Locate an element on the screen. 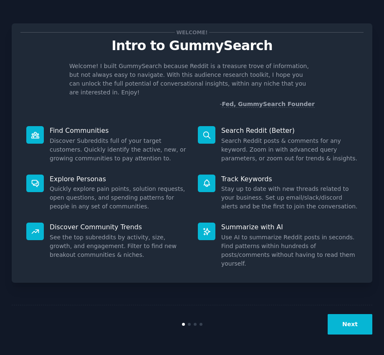 The height and width of the screenshot is (355, 384). p: Search Reddit (Better) is located at coordinates (289, 130).